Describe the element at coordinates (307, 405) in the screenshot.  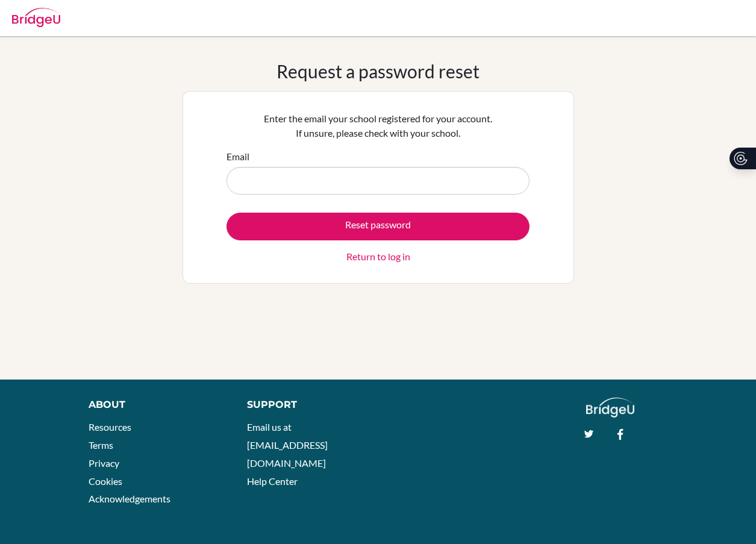
I see `div: Support` at that location.